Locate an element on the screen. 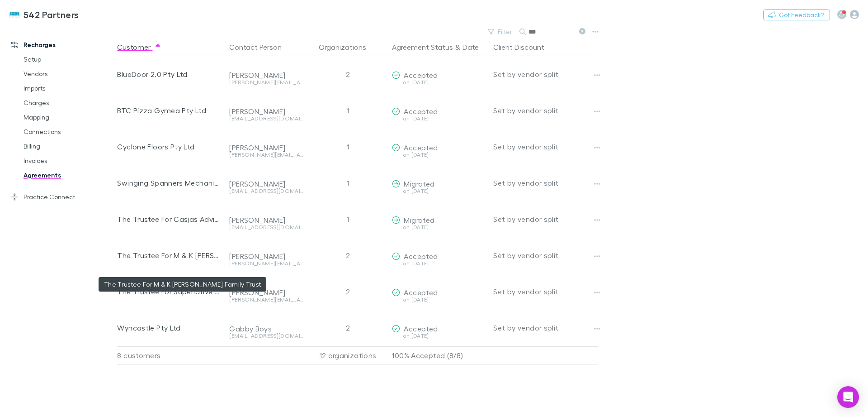 The height and width of the screenshot is (417, 868). button: Contact Person is located at coordinates (261, 47).